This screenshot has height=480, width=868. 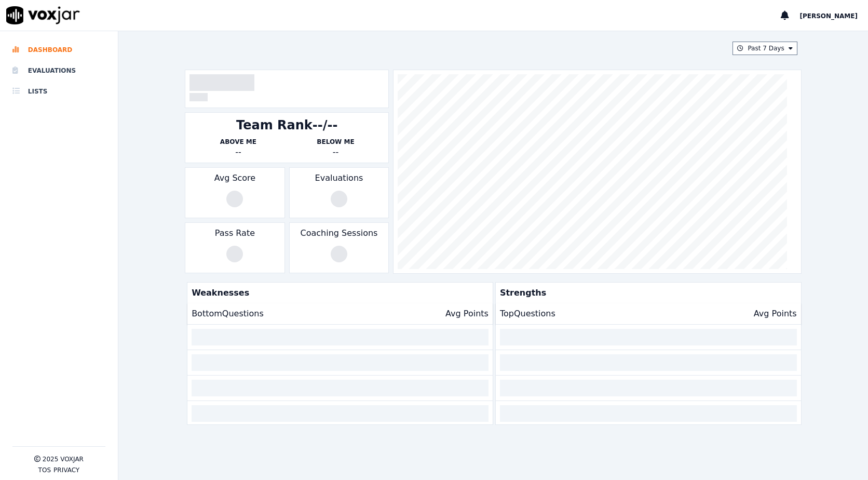 I want to click on p: Weaknesses, so click(x=338, y=293).